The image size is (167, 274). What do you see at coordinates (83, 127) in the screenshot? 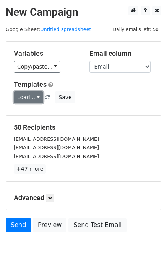
I see `h5: 50 Recipients` at bounding box center [83, 127].